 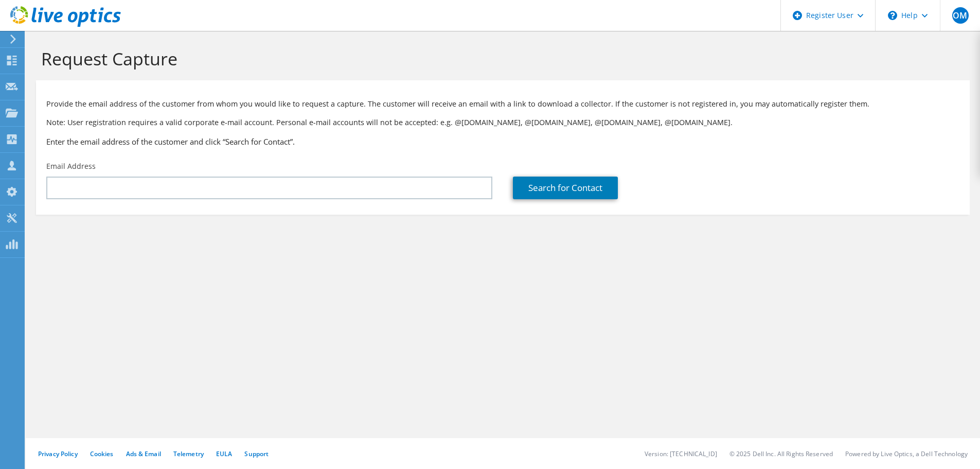 I want to click on p: Note: User registration requires a valid corporate e-mail account. Personal e-mail accounts will ..., so click(x=503, y=122).